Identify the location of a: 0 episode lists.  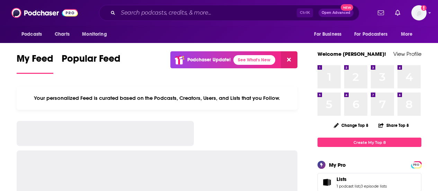
(374, 186).